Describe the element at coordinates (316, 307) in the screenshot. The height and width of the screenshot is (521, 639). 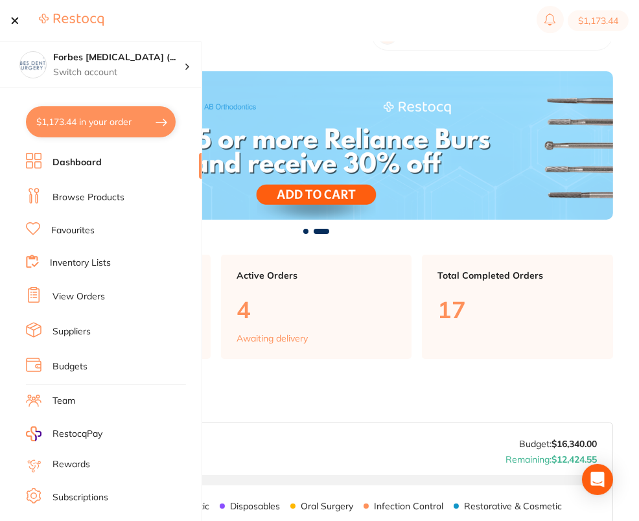
I see `a: Active Orders4Awaiting delivery` at that location.